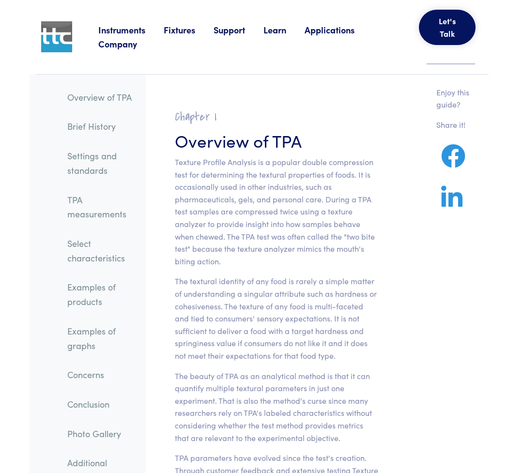 Image resolution: width=524 pixels, height=473 pixels. What do you see at coordinates (276, 407) in the screenshot?
I see `p: The beauty of TPA as an analytical method is that it can quantify multiple textural parameters in...` at bounding box center [276, 407].